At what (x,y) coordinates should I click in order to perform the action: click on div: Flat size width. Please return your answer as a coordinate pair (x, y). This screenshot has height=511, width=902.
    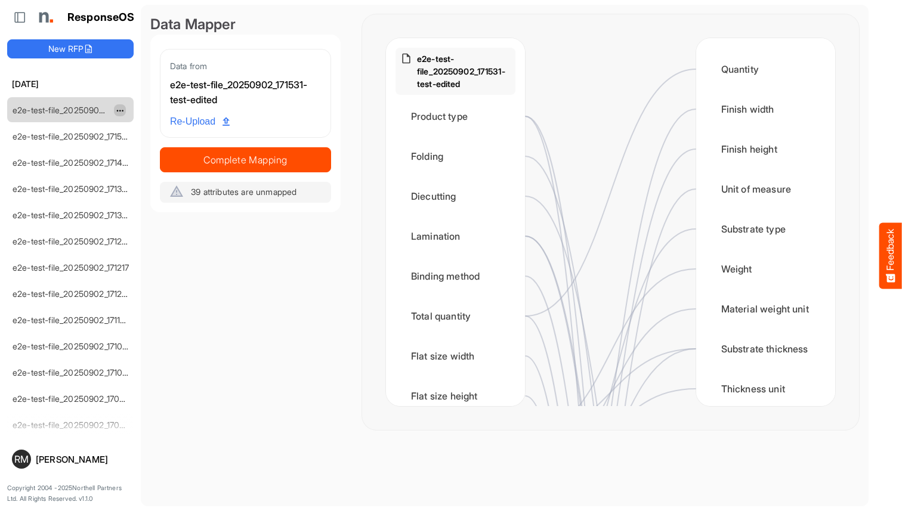
    Looking at the image, I should click on (455, 356).